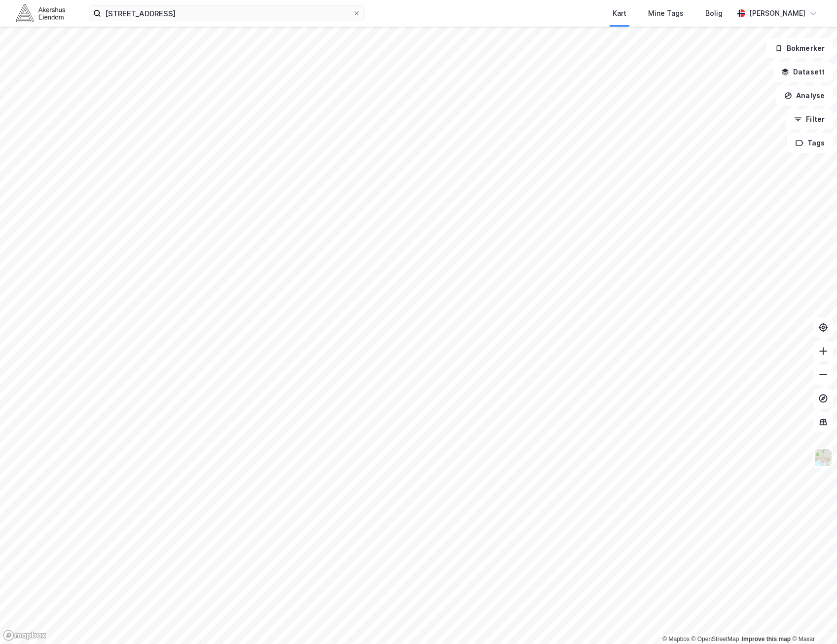  I want to click on button: Filter, so click(809, 120).